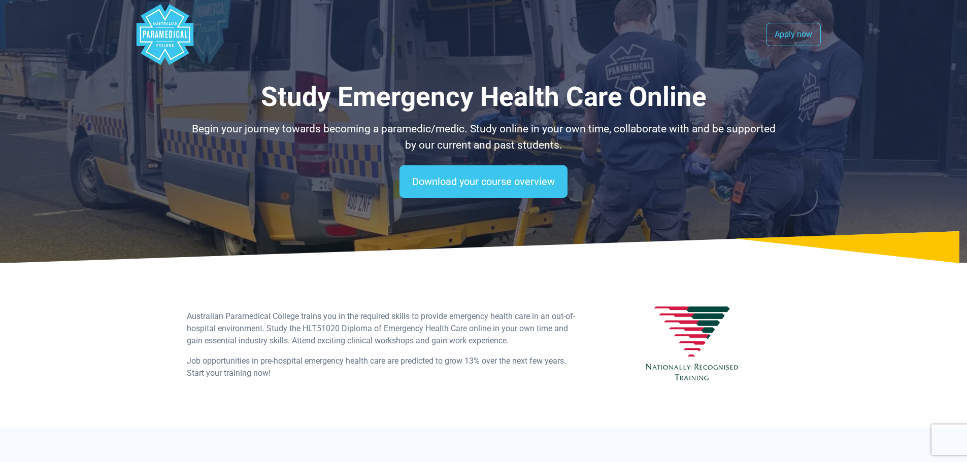 This screenshot has width=967, height=462. What do you see at coordinates (483, 182) in the screenshot?
I see `a: Download your course overview` at bounding box center [483, 182].